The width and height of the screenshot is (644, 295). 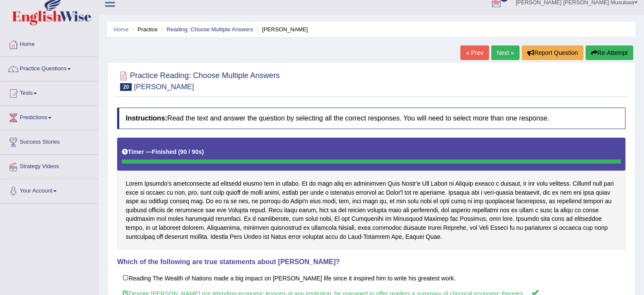 What do you see at coordinates (505, 53) in the screenshot?
I see `a: Next »` at bounding box center [505, 53].